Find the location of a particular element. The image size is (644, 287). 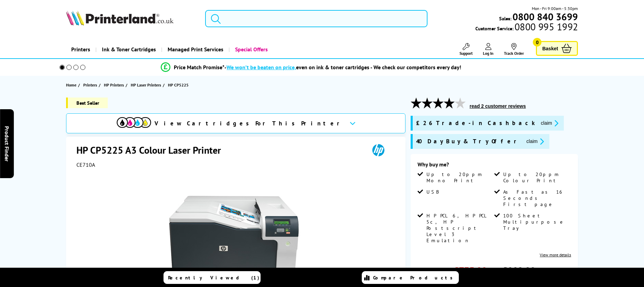

span: HP Laser Printers is located at coordinates (146, 85).